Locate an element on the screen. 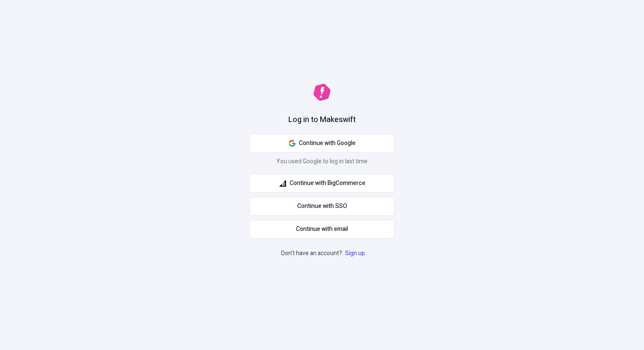  span: Continue with Google is located at coordinates (327, 143).